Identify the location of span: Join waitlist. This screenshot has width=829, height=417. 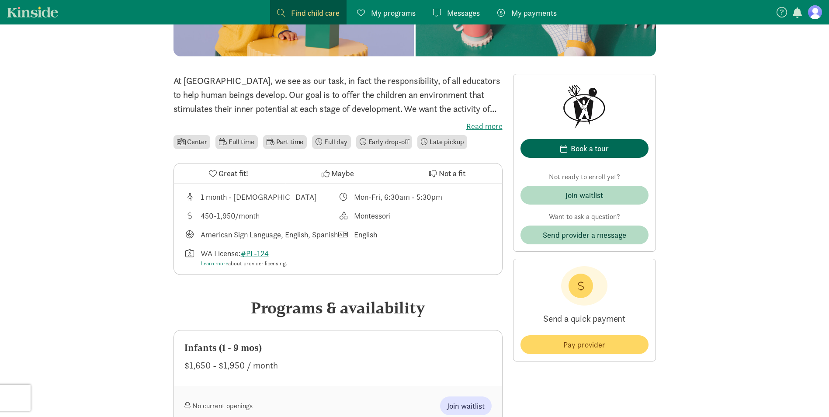
(466, 405).